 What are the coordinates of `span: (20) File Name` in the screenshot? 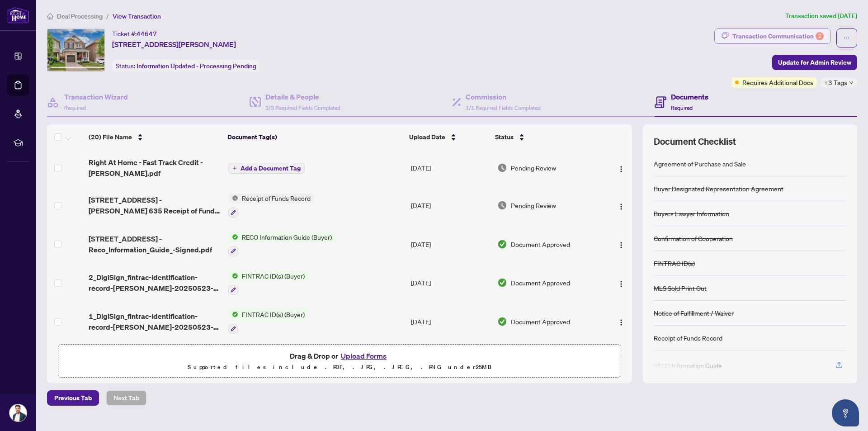 It's located at (111, 137).